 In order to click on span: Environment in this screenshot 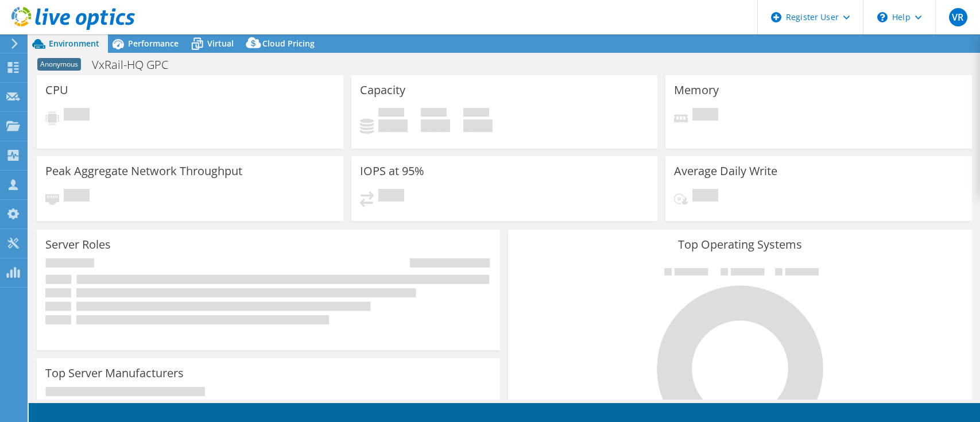, I will do `click(74, 43)`.